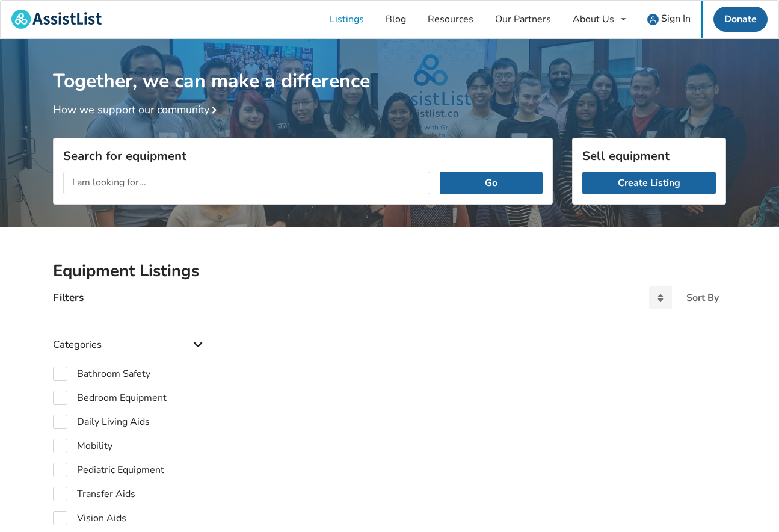 The height and width of the screenshot is (532, 779). I want to click on label: Bathroom Safety, so click(101, 374).